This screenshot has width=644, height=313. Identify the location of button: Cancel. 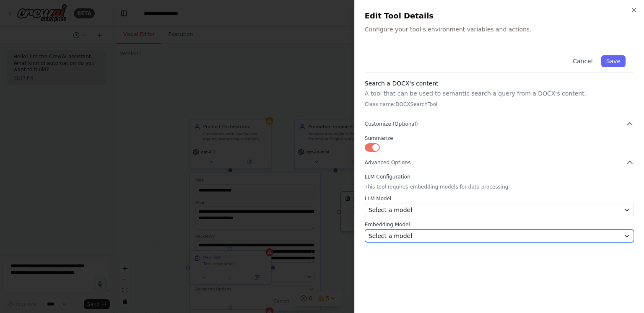
(582, 61).